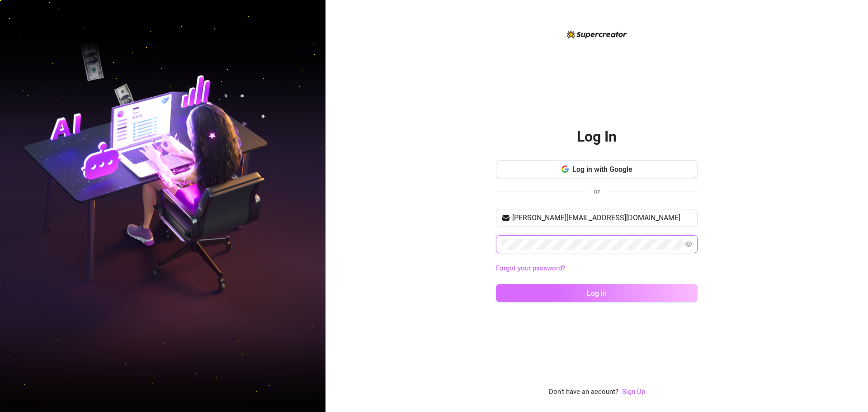  What do you see at coordinates (602, 169) in the screenshot?
I see `span: Log in with Google` at bounding box center [602, 169].